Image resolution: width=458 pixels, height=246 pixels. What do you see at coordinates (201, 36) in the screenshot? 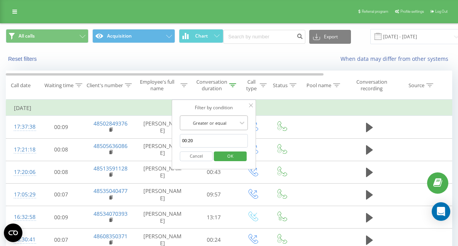
I see `button: Chart` at bounding box center [201, 36].